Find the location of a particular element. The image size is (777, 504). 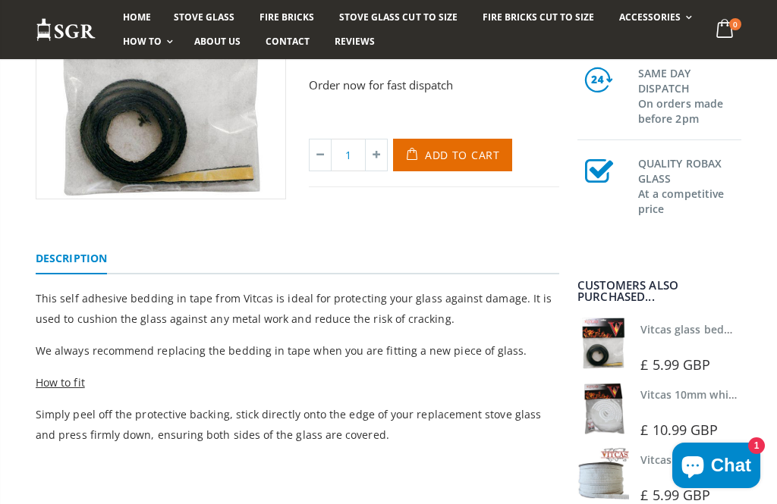

a: Home is located at coordinates (137, 17).